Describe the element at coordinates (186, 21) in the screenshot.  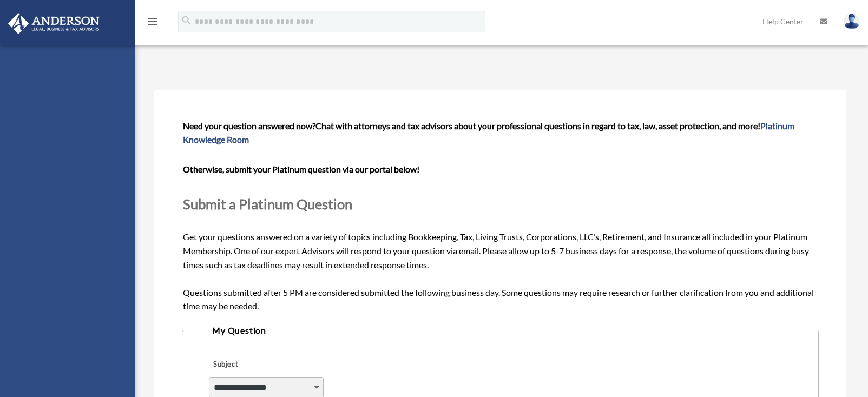
I see `i: search` at that location.